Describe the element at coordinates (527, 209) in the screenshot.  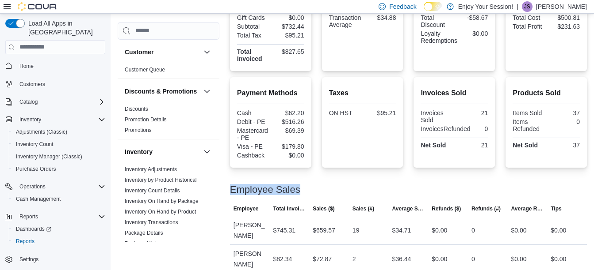
I see `span: Average Refund` at that location.